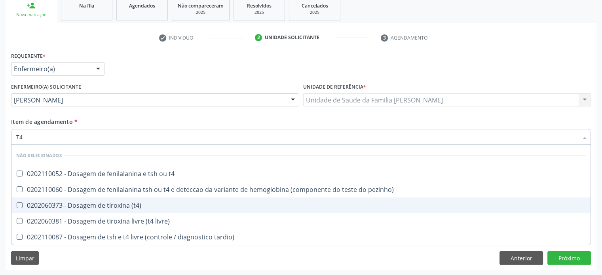 This screenshot has width=602, height=275. Describe the element at coordinates (46, 87) in the screenshot. I see `label: Enfermeiro(a) solicitante` at that location.